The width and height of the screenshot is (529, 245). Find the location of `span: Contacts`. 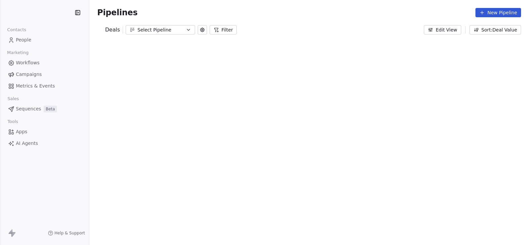

span: Contacts is located at coordinates (17, 30).